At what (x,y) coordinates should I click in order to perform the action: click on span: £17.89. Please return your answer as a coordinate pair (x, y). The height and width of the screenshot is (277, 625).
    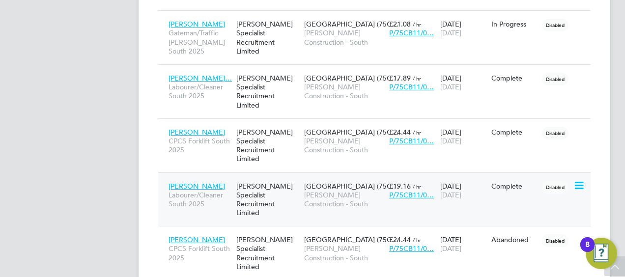
    Looking at the image, I should click on (400, 78).